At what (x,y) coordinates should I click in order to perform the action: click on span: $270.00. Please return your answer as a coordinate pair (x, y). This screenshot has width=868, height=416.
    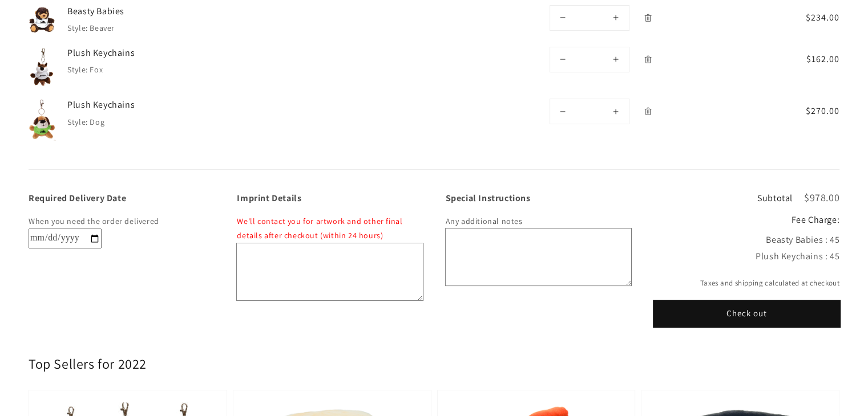
    Looking at the image, I should click on (807, 111).